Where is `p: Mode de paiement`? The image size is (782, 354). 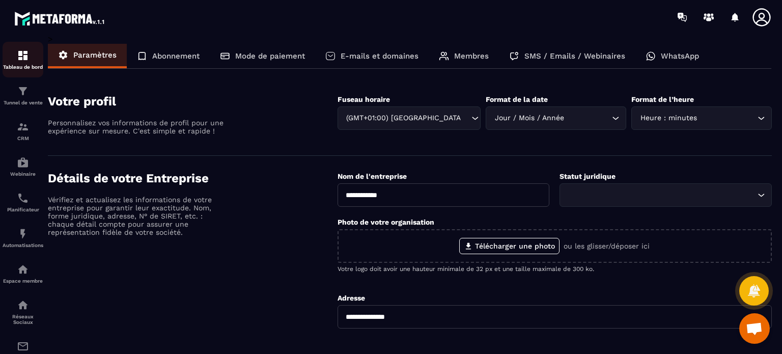
p: Mode de paiement is located at coordinates (270, 56).